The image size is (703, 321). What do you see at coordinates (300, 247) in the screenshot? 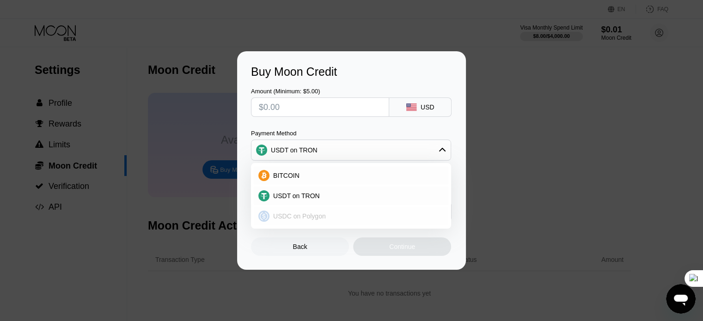
I see `div: Back` at bounding box center [300, 247].